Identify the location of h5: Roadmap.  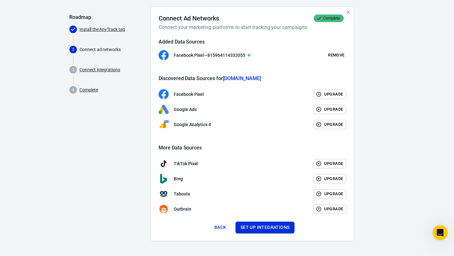
(107, 17).